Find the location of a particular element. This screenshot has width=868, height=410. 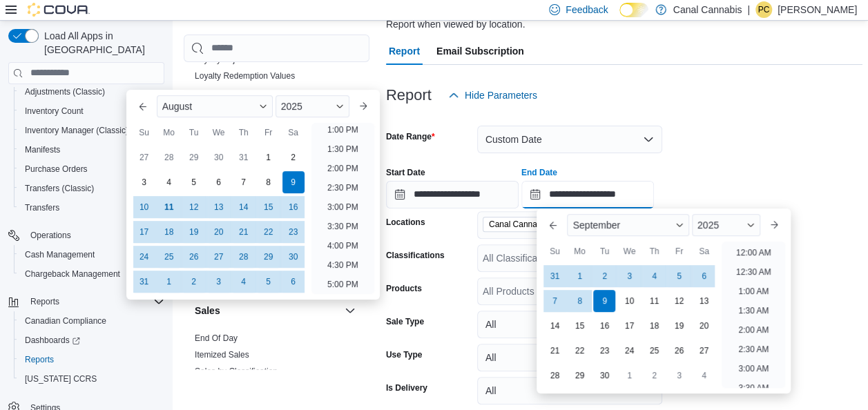

span: Canal Cannabis is located at coordinates (523, 225).